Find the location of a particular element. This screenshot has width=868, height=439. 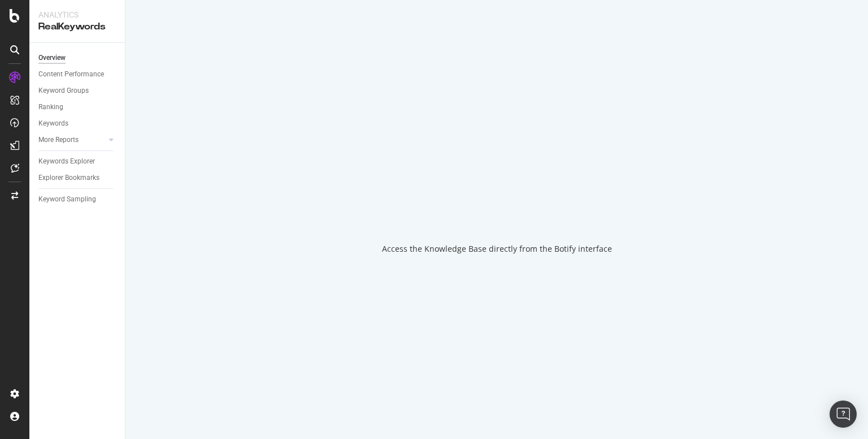

a: Overview is located at coordinates (77, 57).